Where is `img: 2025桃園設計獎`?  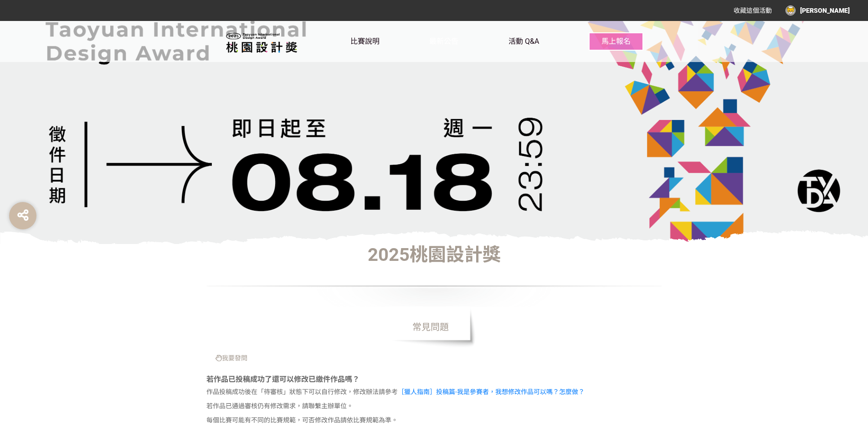
img: 2025桃園設計獎 is located at coordinates (261, 42).